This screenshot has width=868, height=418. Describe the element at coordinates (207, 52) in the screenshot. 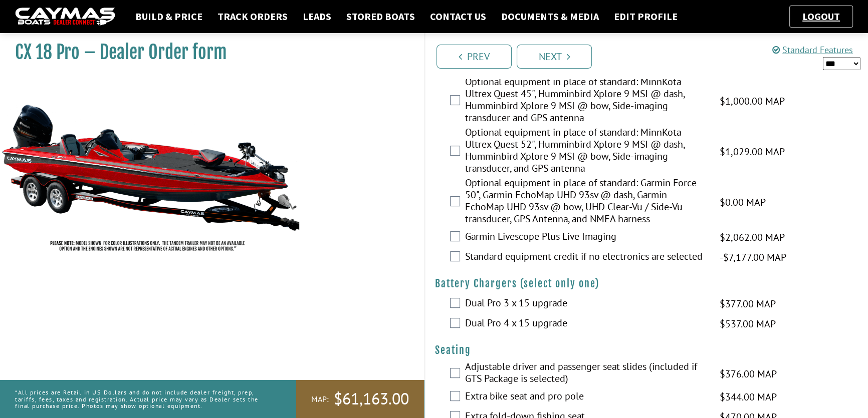

I see `h1: CX 18 Pro – Dealer Order form` at that location.